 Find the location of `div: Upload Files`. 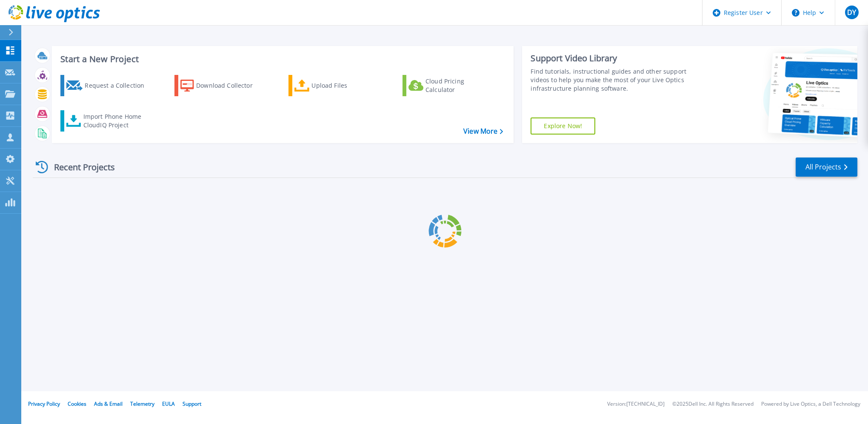

div: Upload Files is located at coordinates (346, 86).